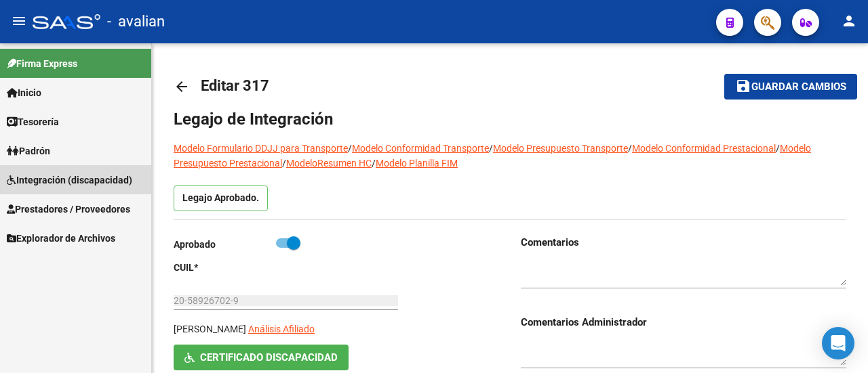 The image size is (868, 373). Describe the element at coordinates (42, 64) in the screenshot. I see `span: Firma Express` at that location.